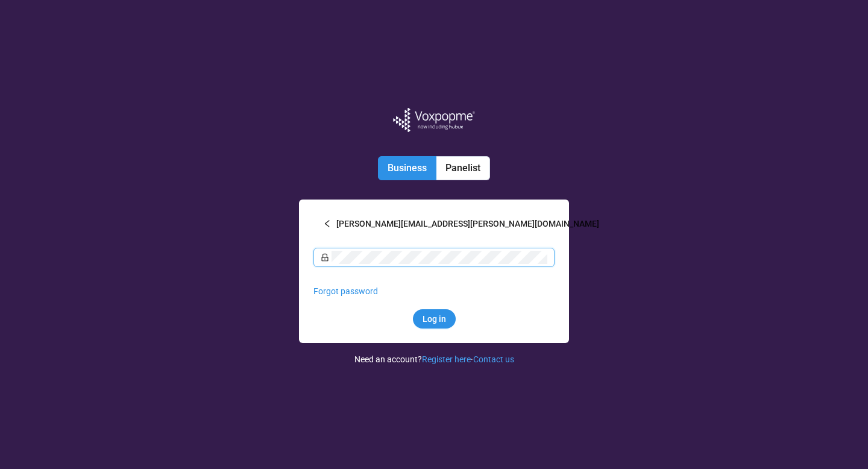 This screenshot has width=868, height=469. I want to click on button: Log in, so click(434, 319).